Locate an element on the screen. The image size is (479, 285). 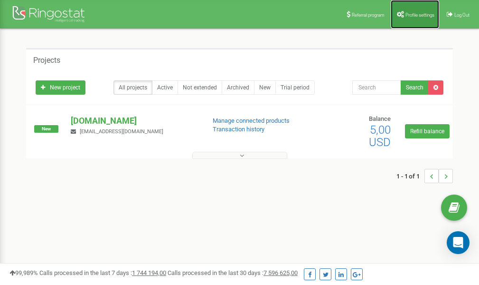
h5: Projects is located at coordinates (47, 60).